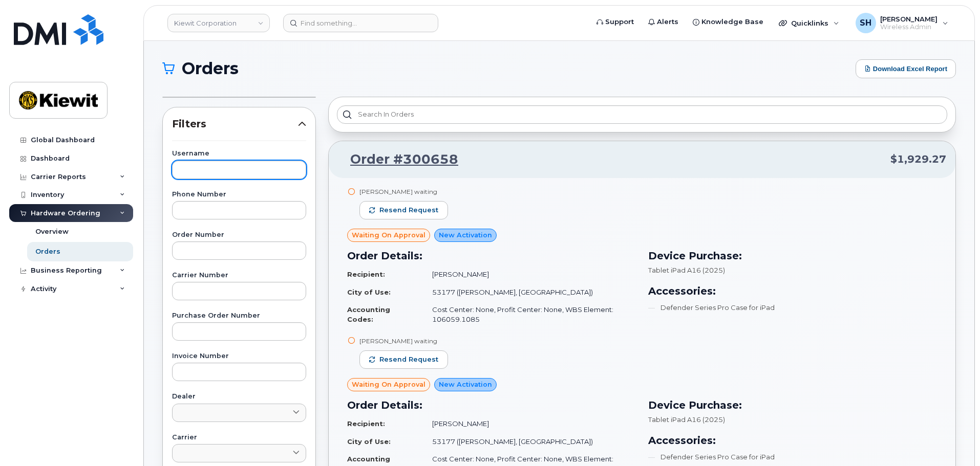 The image size is (980, 466). I want to click on label: Order Number, so click(239, 235).